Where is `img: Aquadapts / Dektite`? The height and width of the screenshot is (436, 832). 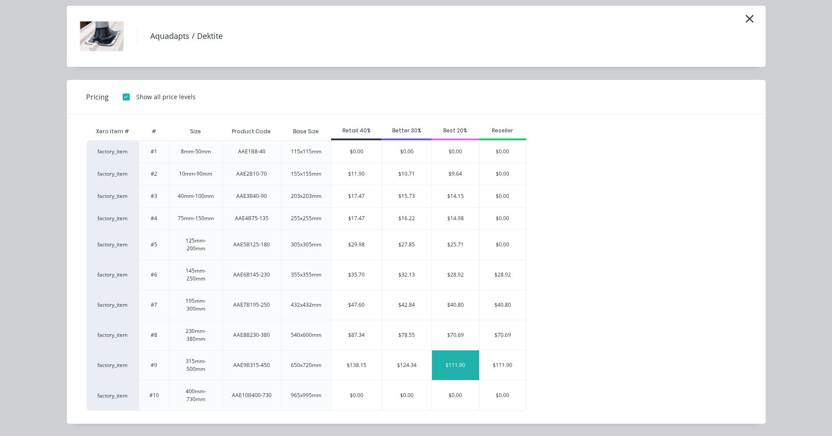 img: Aquadapts / Dektite is located at coordinates (102, 36).